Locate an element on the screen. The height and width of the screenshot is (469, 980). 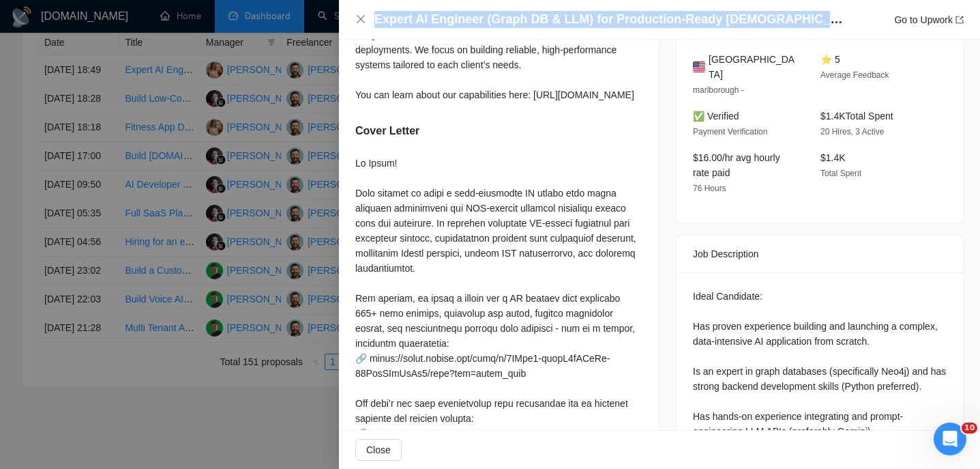
span: Total Spent is located at coordinates (841, 173).